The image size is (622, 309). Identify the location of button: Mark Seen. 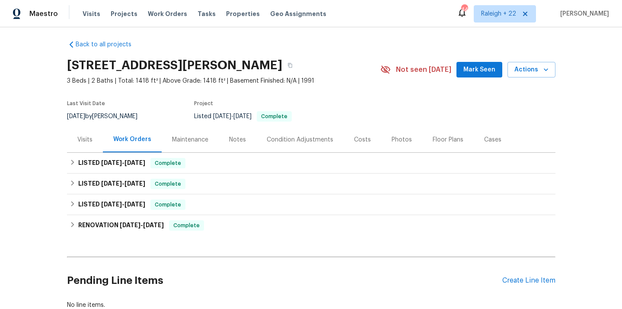
(479, 70).